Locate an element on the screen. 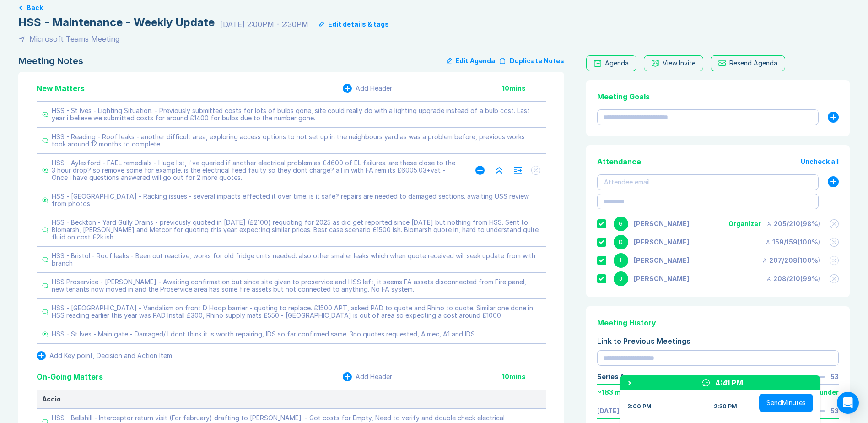 The image size is (868, 423). div: 205 / 210 ( 98 %) is located at coordinates (794, 224).